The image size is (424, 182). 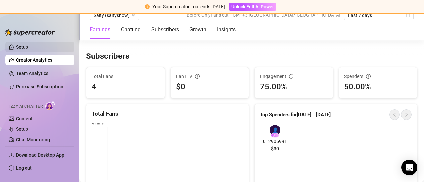 I want to click on h3: Subscribers, so click(x=108, y=57).